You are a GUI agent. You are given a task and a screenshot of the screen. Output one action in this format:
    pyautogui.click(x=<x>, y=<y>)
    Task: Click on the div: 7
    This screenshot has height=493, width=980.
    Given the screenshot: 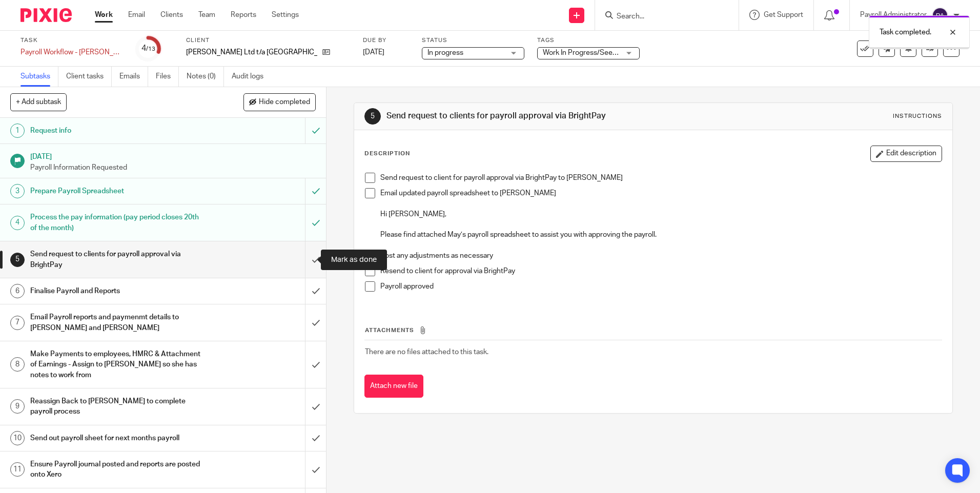 What is the action you would take?
    pyautogui.click(x=17, y=323)
    